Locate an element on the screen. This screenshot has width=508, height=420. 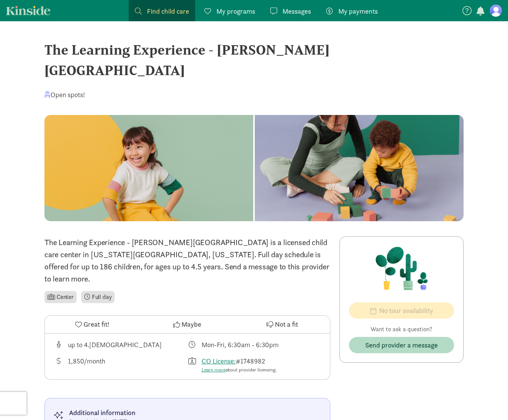
div: #1748982 is located at coordinates (239, 365).